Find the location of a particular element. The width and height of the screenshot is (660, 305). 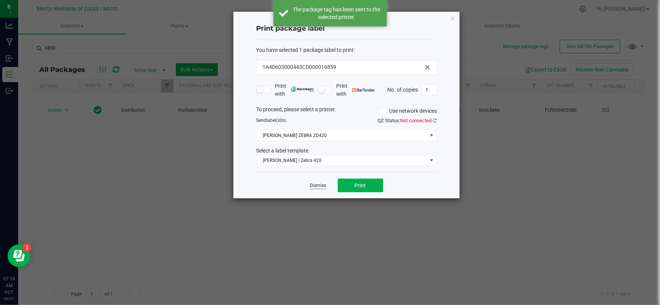

span: 1 is located at coordinates (5, 4).